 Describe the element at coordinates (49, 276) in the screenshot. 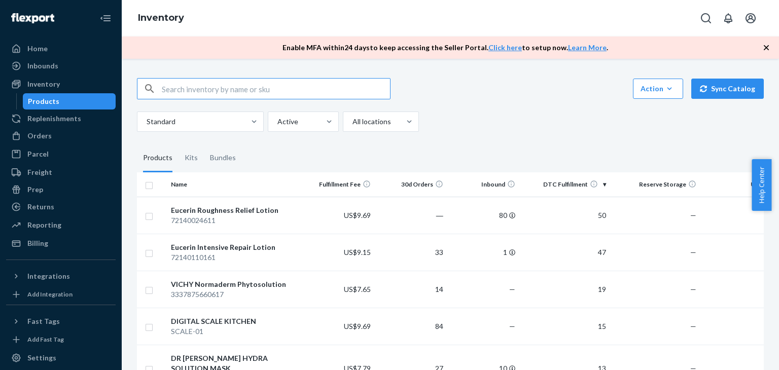

I see `div: Integrations` at that location.